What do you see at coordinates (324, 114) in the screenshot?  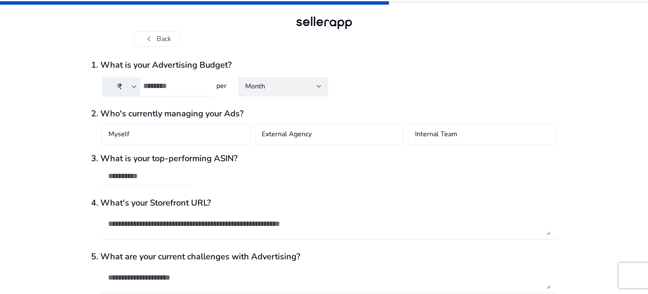 I see `h3: 2. Who's currently managing your Ads?` at bounding box center [324, 114].